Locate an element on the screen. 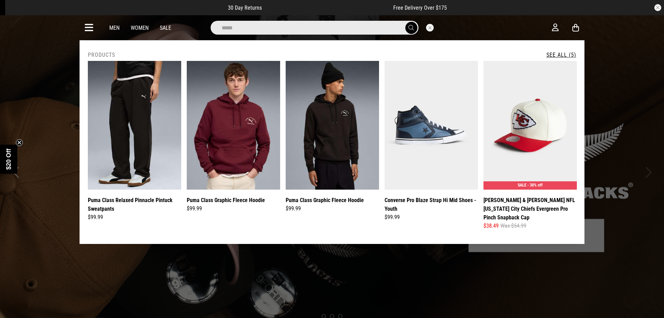 This screenshot has height=318, width=664. span: SALE is located at coordinates (522, 185).